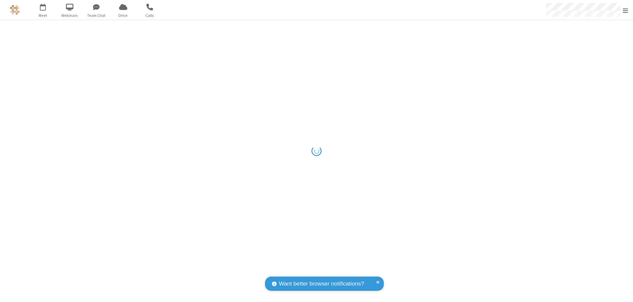 Image resolution: width=633 pixels, height=302 pixels. Describe the element at coordinates (150, 15) in the screenshot. I see `span: Calls` at that location.